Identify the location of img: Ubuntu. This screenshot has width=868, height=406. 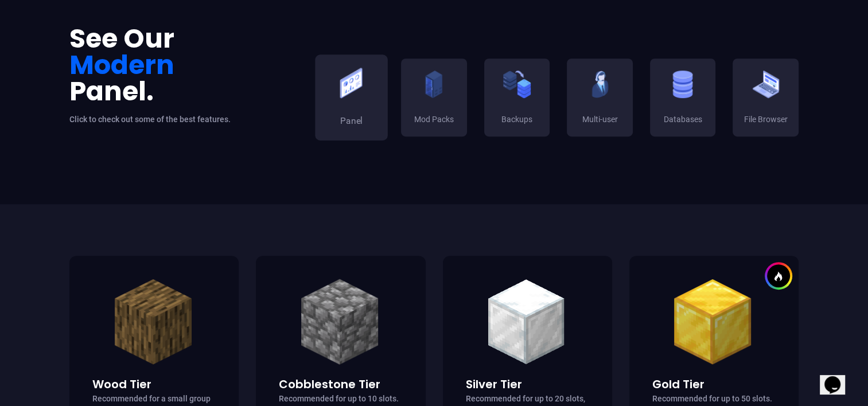
(517, 84).